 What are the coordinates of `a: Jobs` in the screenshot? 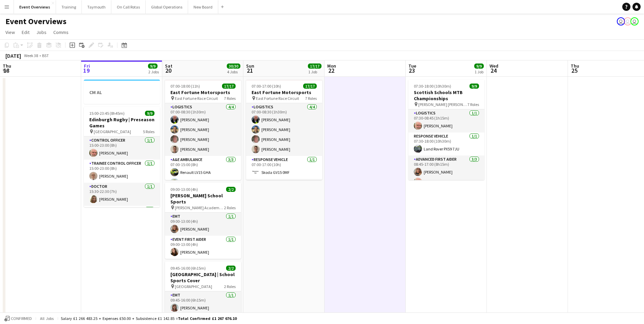 It's located at (42, 33).